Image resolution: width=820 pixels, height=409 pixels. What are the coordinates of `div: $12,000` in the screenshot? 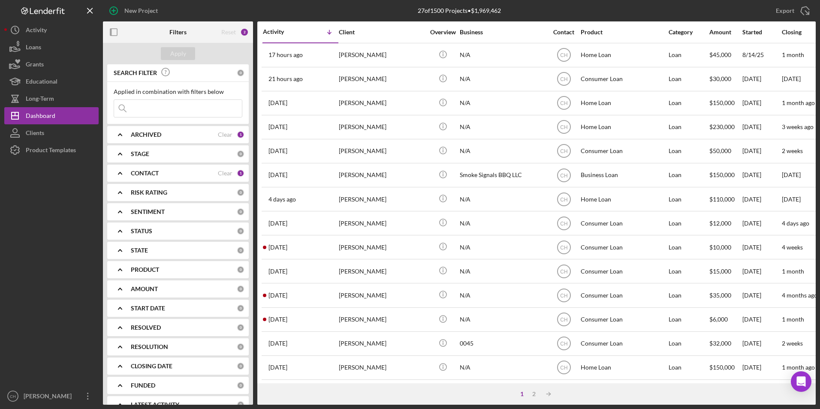 It's located at (725, 223).